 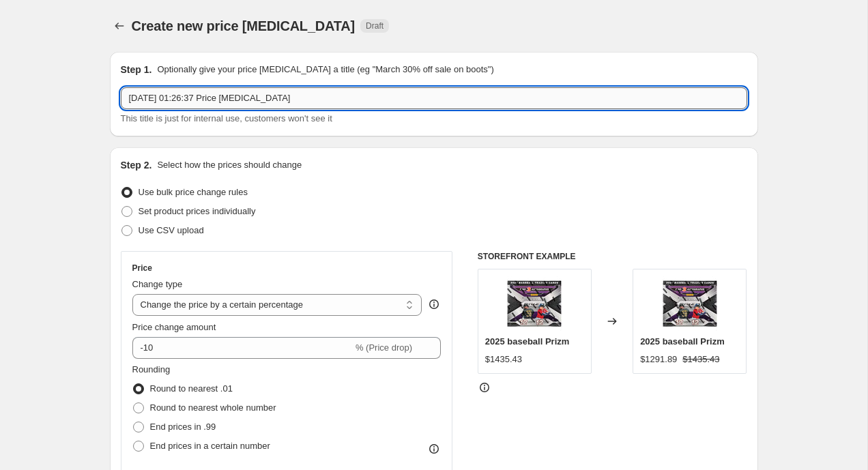 I want to click on div: help, so click(x=434, y=304).